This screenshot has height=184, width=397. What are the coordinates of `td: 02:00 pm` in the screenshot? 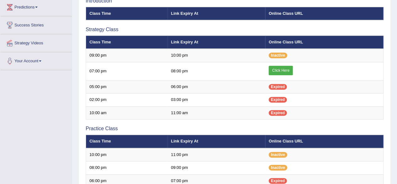 It's located at (127, 100).